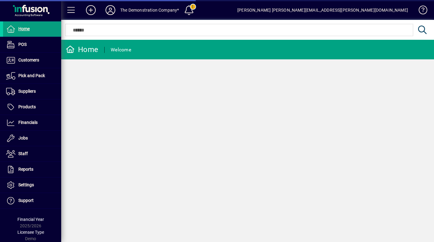  What do you see at coordinates (31, 219) in the screenshot?
I see `span: Financial Year` at bounding box center [31, 219].